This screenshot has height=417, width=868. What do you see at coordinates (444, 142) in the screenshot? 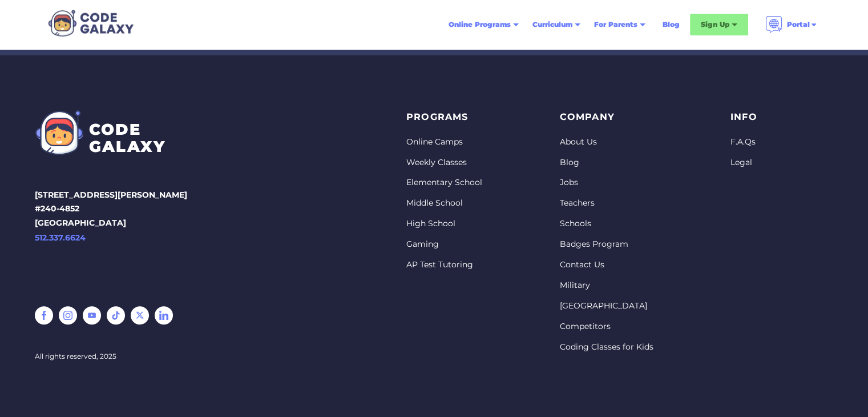
I see `a: Online Camps` at bounding box center [444, 142].